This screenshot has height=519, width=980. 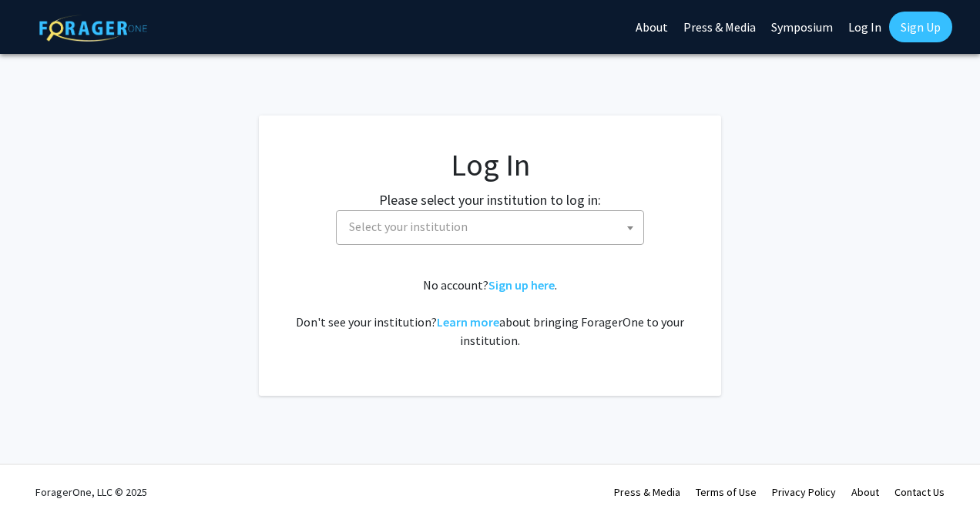 What do you see at coordinates (490, 164) in the screenshot?
I see `h1: Log In` at bounding box center [490, 164].